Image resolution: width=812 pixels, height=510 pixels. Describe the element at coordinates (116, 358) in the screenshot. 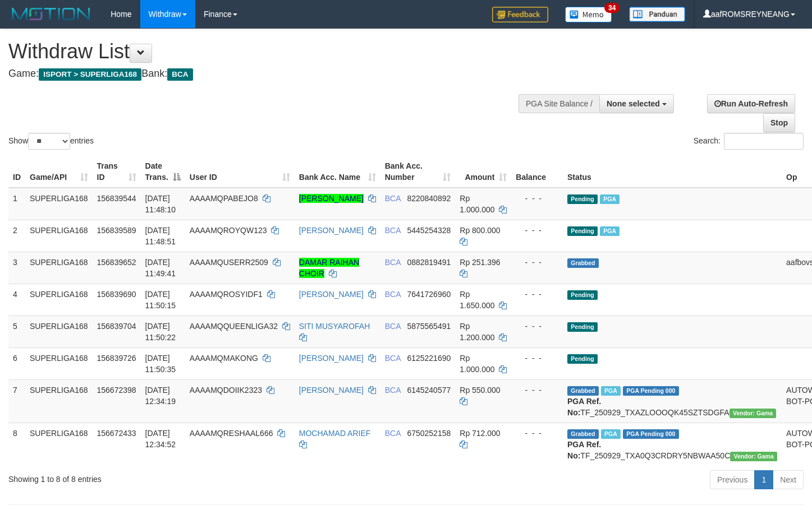

I see `span: 156839726` at that location.